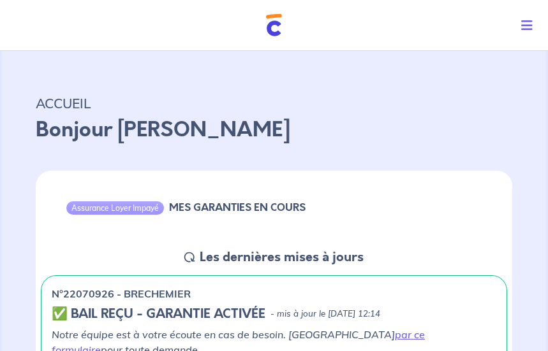  What do you see at coordinates (237, 207) in the screenshot?
I see `h6: MES GARANTIES EN COURS` at bounding box center [237, 207].